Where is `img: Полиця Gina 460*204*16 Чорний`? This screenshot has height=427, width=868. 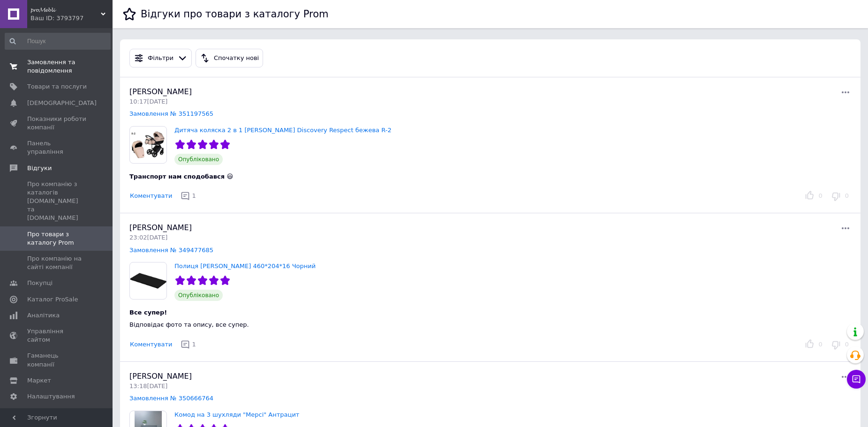
img: Полиця Gina 460*204*16 Чорний is located at coordinates (148, 281).